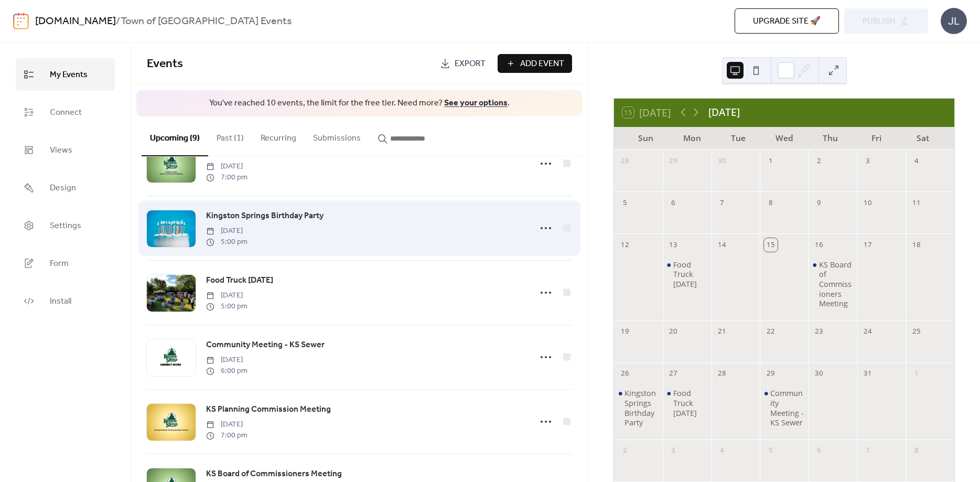 The height and width of the screenshot is (482, 980). What do you see at coordinates (868, 373) in the screenshot?
I see `div: 31` at bounding box center [868, 373].